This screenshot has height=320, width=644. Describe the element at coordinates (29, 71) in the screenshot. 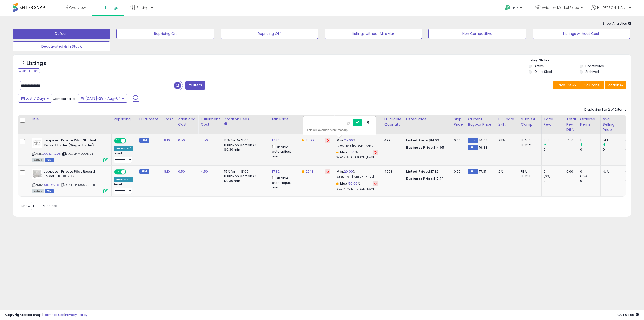

I see `div: Clear All Filters` at that location.